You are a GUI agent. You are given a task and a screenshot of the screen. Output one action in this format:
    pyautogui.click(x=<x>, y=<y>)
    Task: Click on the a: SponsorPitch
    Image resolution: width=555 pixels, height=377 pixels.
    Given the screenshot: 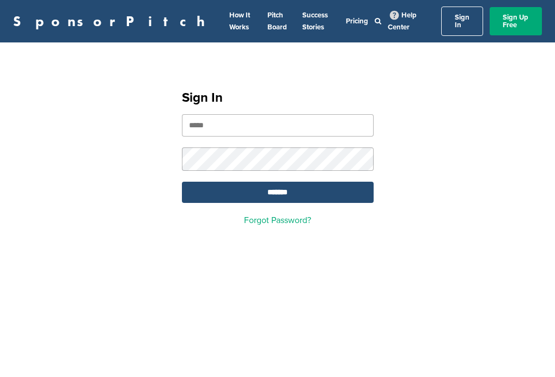 What is the action you would take?
    pyautogui.click(x=112, y=21)
    